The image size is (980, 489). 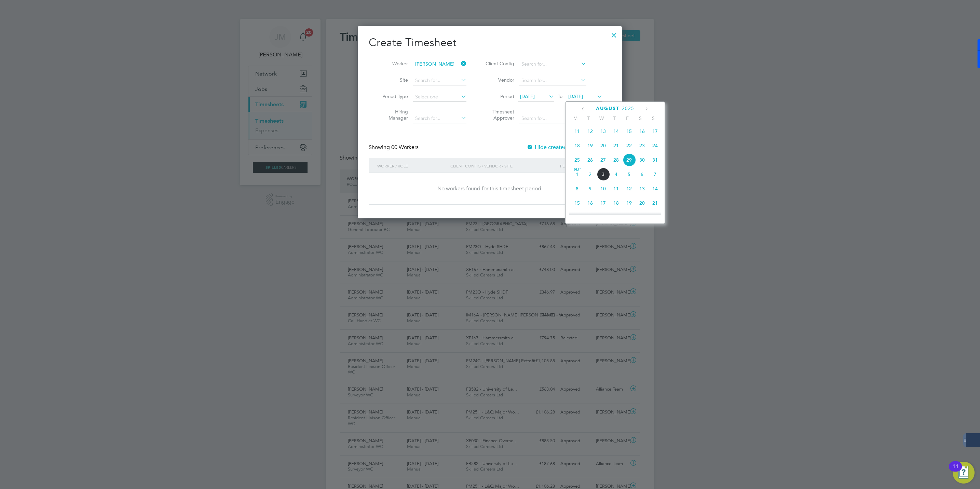 I want to click on label: Period Type, so click(x=392, y=97).